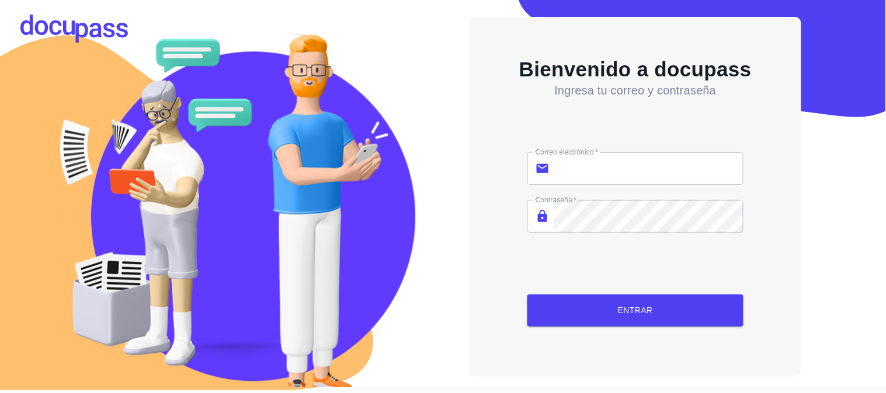 The width and height of the screenshot is (886, 393). Describe the element at coordinates (635, 311) in the screenshot. I see `button: Entrar` at that location.